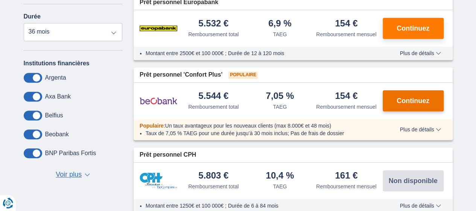  I want to click on div: 6,9 %, so click(280, 24).